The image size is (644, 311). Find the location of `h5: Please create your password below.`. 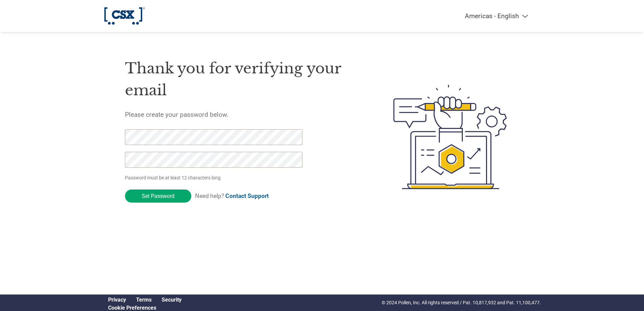

h5: Please create your password below. is located at coordinates (243, 114).